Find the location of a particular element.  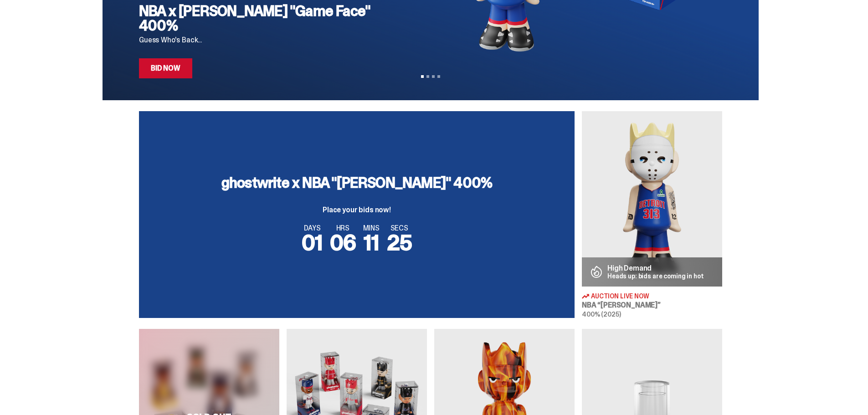

span: 01 is located at coordinates (312, 243).